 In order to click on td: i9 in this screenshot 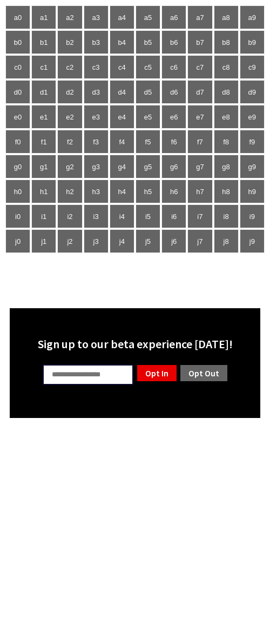, I will do `click(252, 216)`.